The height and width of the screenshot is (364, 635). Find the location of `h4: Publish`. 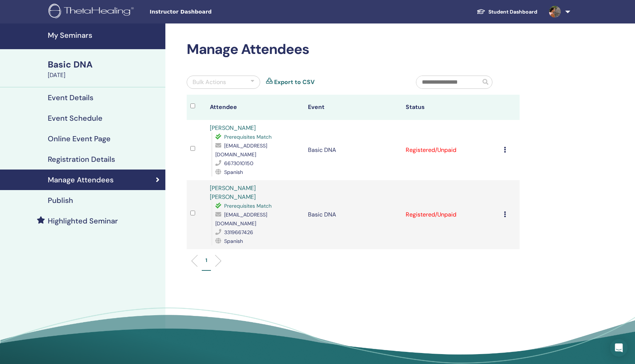

h4: Publish is located at coordinates (60, 200).